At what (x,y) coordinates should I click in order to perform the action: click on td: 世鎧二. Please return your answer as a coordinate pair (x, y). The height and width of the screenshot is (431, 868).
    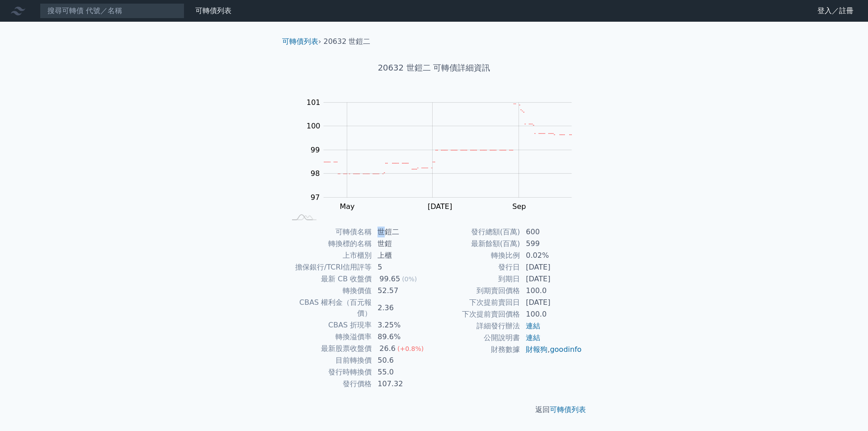
    Looking at the image, I should click on (403, 232).